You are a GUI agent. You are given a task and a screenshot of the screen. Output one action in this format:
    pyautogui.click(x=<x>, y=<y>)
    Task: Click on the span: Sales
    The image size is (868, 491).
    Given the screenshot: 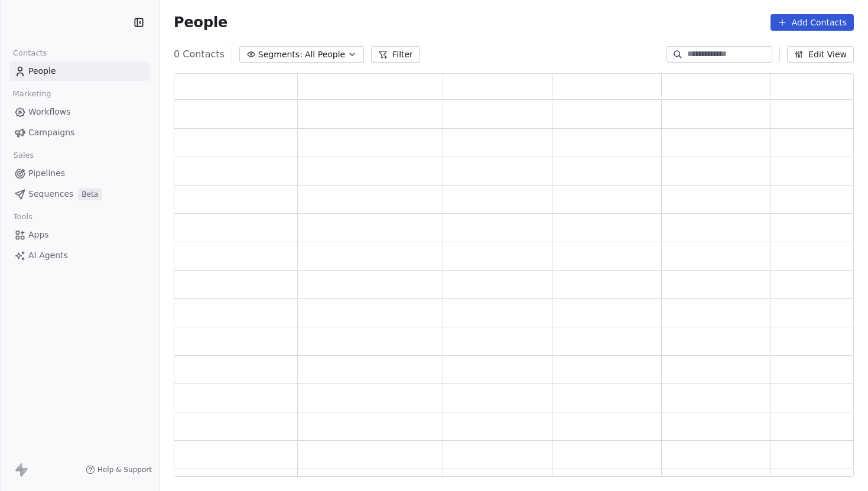 What is the action you would take?
    pyautogui.click(x=24, y=155)
    